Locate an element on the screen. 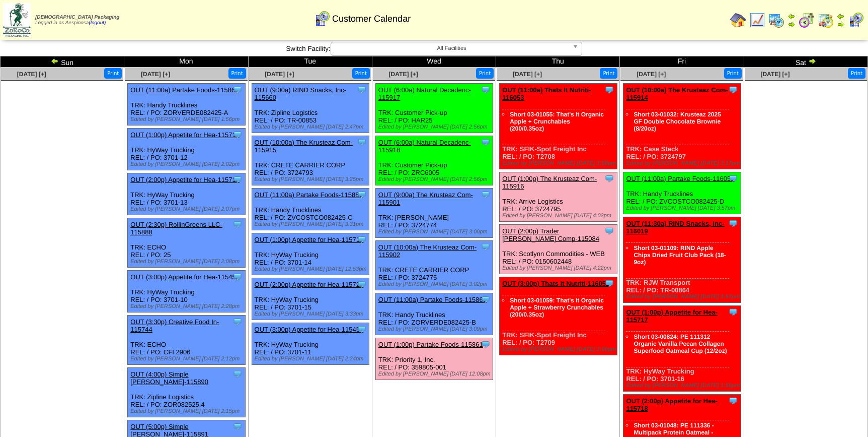 The image size is (868, 437). img: calendarinout.gif is located at coordinates (826, 20).